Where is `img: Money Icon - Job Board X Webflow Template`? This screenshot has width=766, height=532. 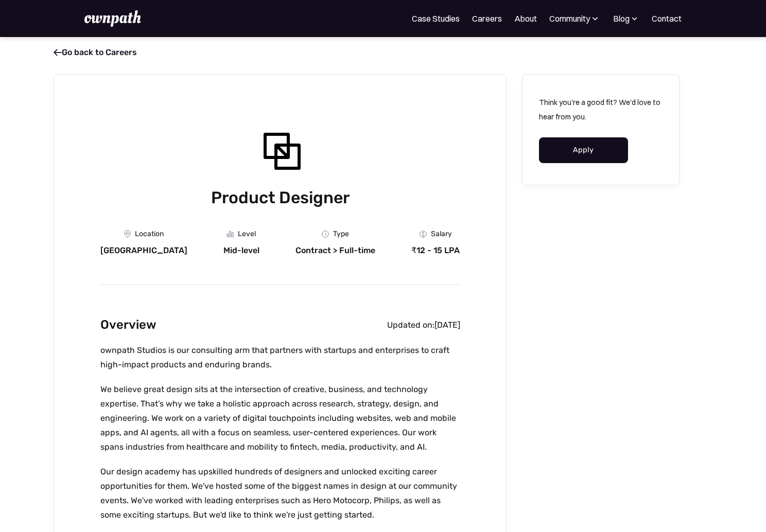
img: Money Icon - Job Board X Webflow Template is located at coordinates (423, 234).